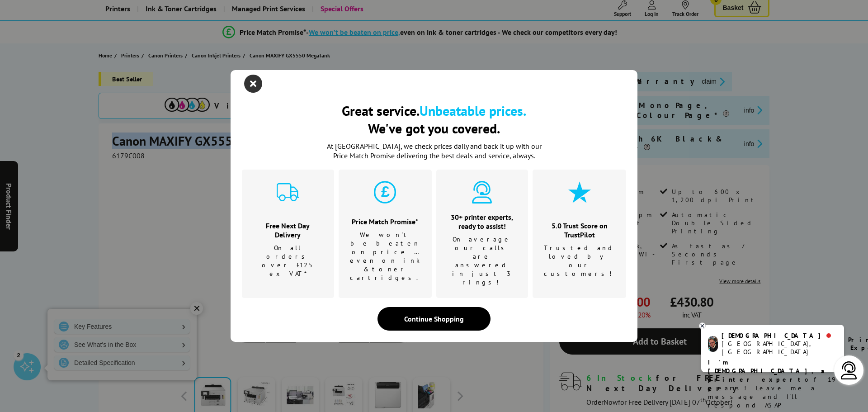 The image size is (868, 412). I want to click on p: of 19 years! Leave me a message and I'll respond ASAP, so click(772, 383).